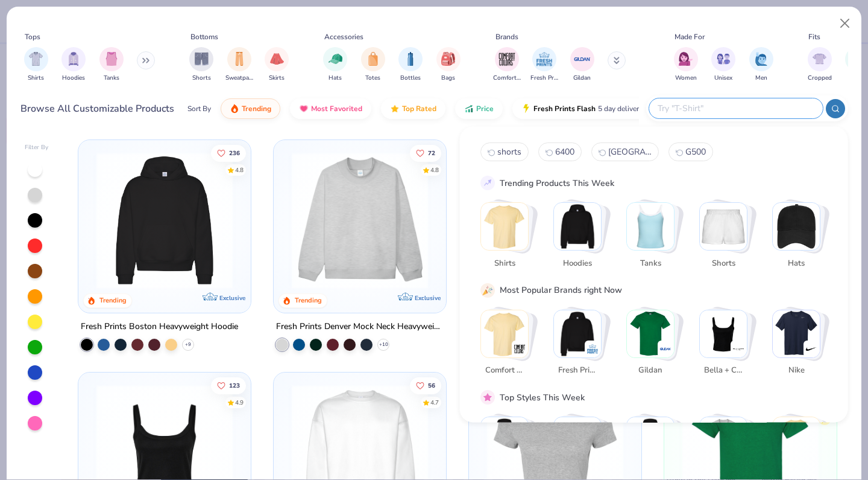 This screenshot has height=480, width=868. Describe the element at coordinates (504, 370) in the screenshot. I see `span: Comfort Colors` at that location.